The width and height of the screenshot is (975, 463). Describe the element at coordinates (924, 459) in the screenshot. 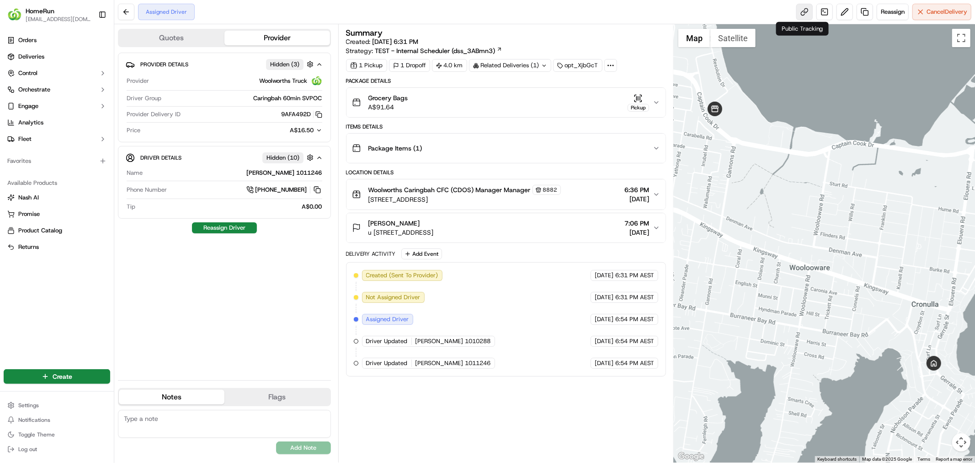

I see `a: Terms (opens in new tab)` at that location.